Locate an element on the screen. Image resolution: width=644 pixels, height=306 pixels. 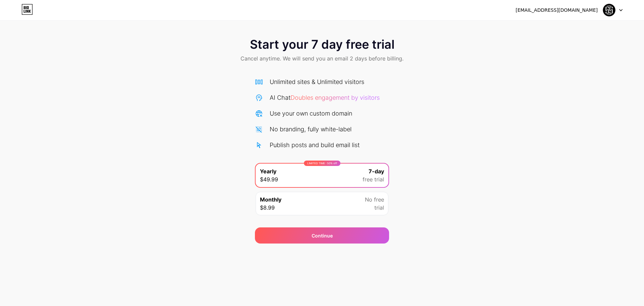
div: No branding, fully white-label is located at coordinates (311, 129).